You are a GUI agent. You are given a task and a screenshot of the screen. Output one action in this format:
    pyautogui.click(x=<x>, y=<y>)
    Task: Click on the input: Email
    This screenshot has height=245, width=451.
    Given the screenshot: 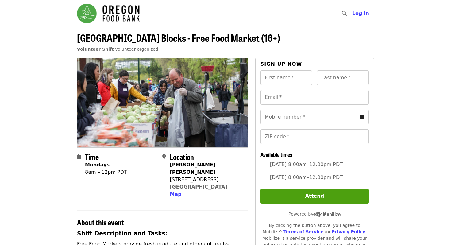 What is the action you would take?
    pyautogui.click(x=314, y=97)
    